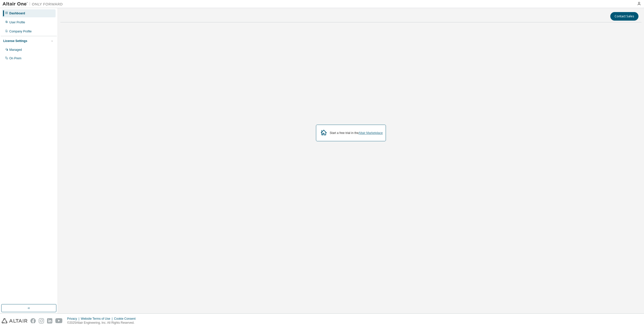  I want to click on div: User Profile, so click(17, 22).